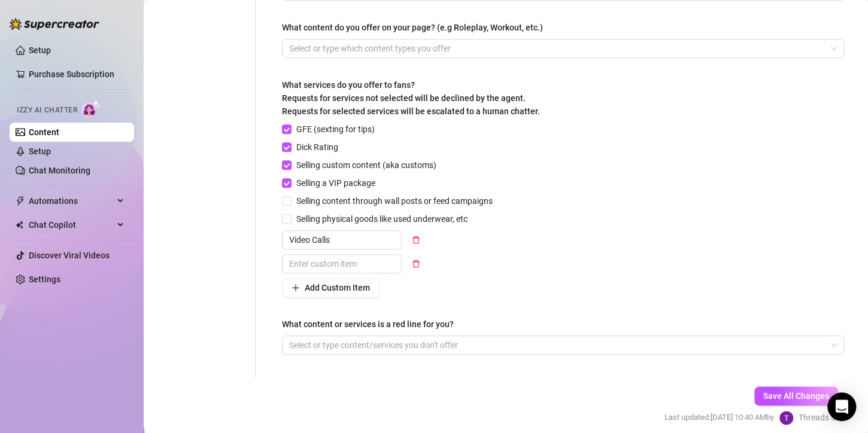  I want to click on div: Open Intercom Messenger, so click(841, 407).